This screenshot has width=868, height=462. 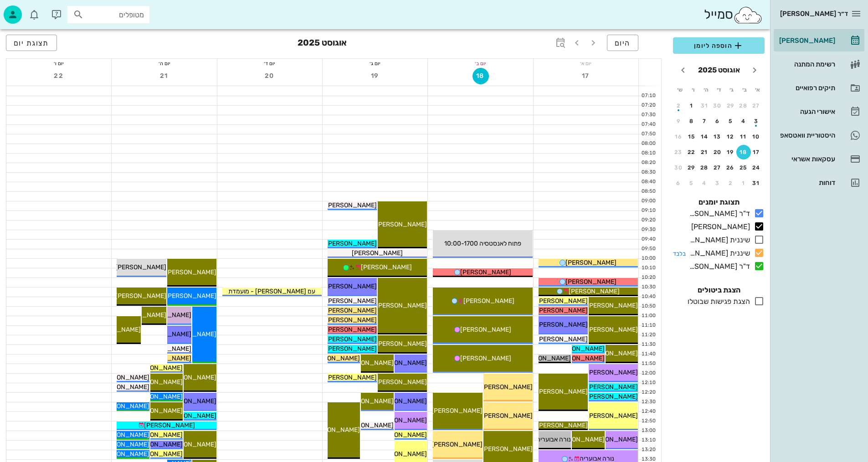 I want to click on div: 31, so click(x=704, y=106).